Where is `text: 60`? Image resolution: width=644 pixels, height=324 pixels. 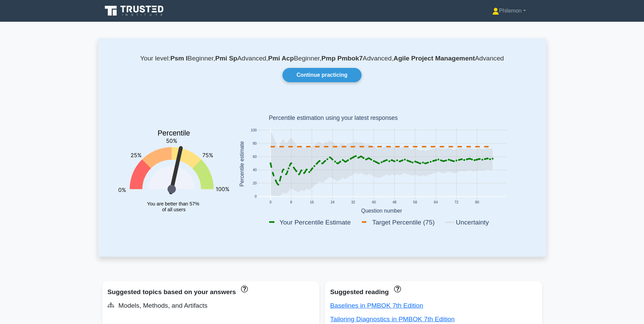
text: 60 is located at coordinates (255, 157).